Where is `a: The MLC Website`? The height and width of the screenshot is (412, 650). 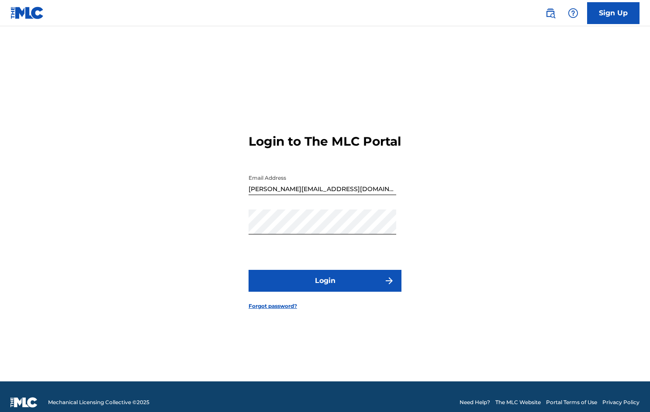 a: The MLC Website is located at coordinates (518, 402).